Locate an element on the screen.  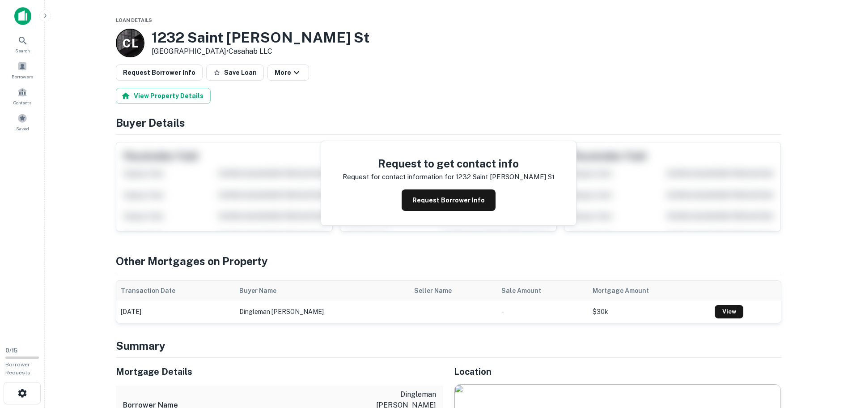
span: 0 / 15 is located at coordinates (11, 350).